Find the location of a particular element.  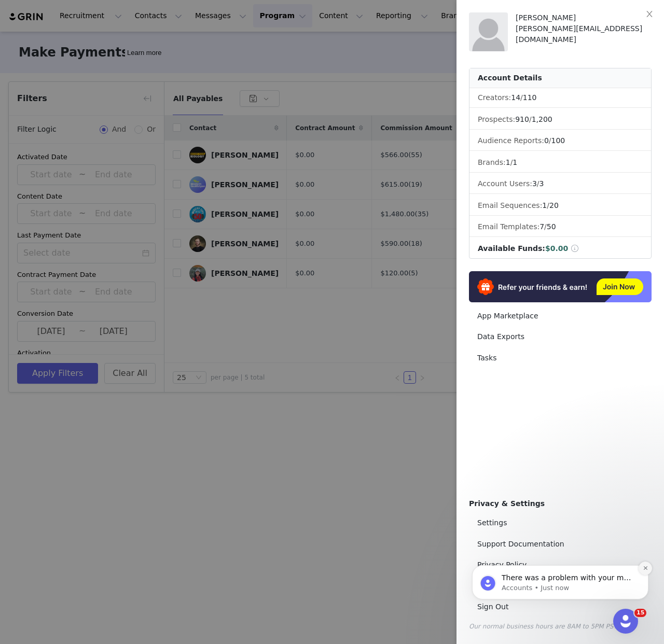

div: Close is located at coordinates (187, 26).